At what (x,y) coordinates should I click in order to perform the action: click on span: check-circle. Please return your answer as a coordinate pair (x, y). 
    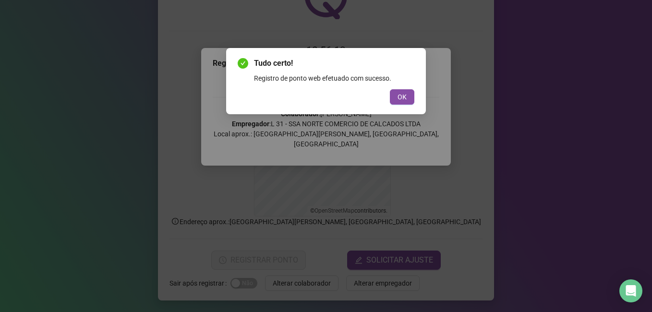
    Looking at the image, I should click on (243, 63).